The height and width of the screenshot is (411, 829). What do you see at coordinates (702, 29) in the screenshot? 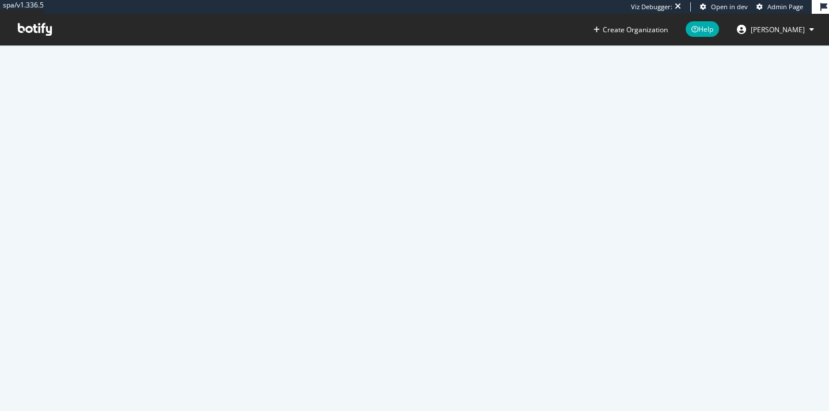
I see `span: Help` at bounding box center [702, 29].